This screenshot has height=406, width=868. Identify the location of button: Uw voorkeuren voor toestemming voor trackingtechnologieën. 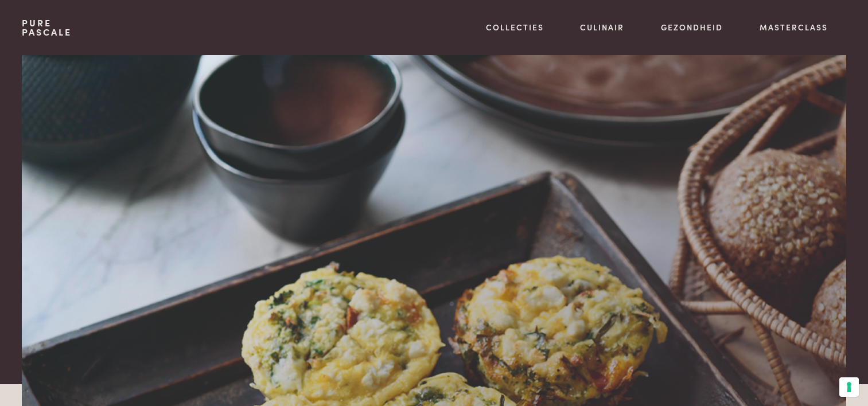
(849, 387).